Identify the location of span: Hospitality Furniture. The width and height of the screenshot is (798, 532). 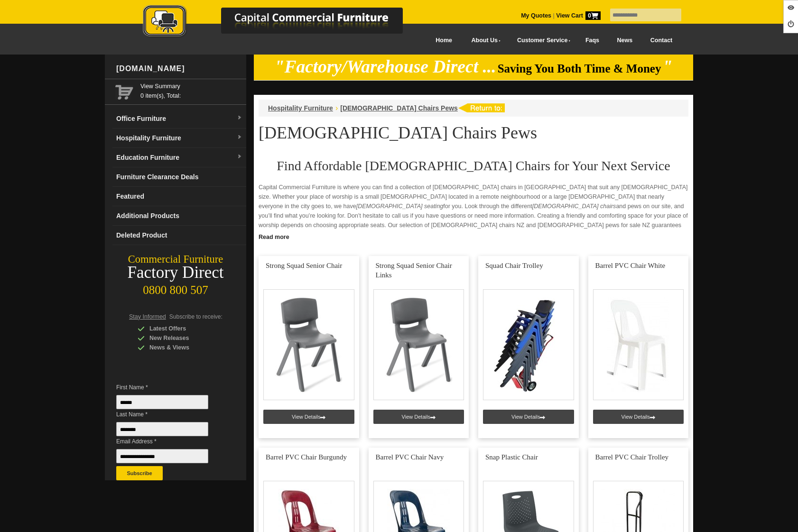
(300, 108).